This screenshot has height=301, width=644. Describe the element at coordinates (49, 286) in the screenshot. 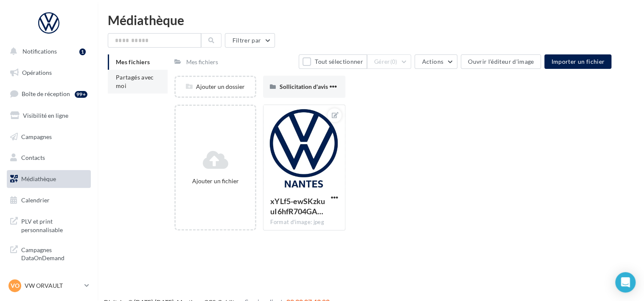

I see `a: VO VW ORVAULT` at that location.